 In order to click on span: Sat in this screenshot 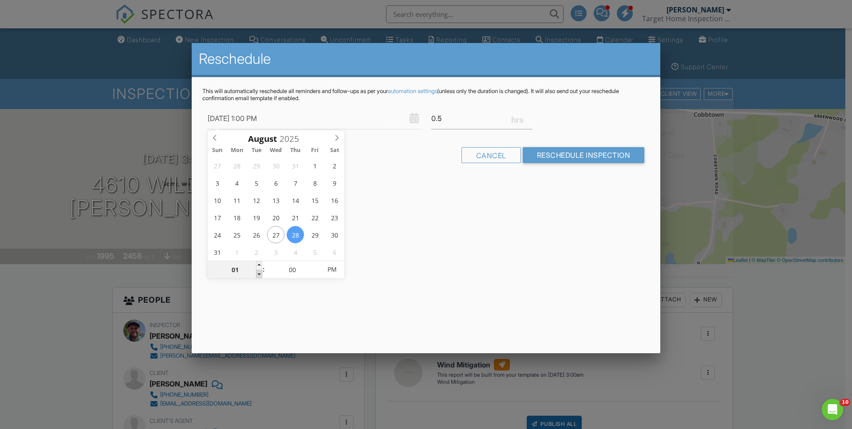, I will do `click(334, 150)`.